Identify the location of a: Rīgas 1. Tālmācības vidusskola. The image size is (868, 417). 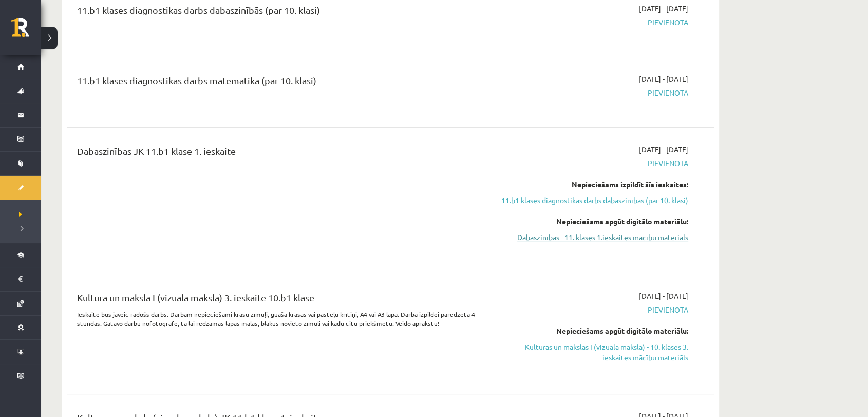
(26, 31).